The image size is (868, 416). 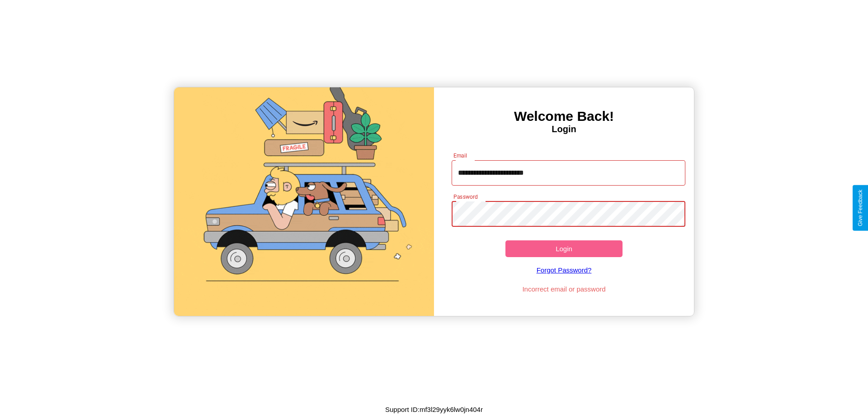 I want to click on a: Forgot Password?, so click(x=564, y=270).